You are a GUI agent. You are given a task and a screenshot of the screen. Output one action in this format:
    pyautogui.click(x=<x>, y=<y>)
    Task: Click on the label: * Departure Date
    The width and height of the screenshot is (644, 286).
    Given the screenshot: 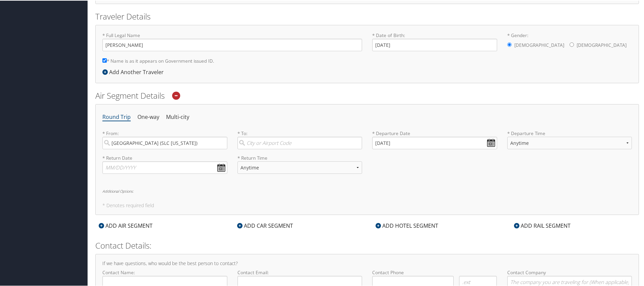 What is the action you would take?
    pyautogui.click(x=435, y=133)
    